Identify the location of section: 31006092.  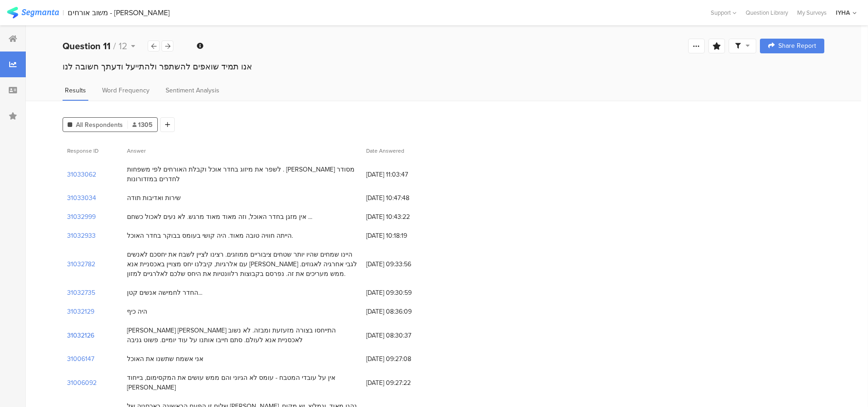
(82, 382).